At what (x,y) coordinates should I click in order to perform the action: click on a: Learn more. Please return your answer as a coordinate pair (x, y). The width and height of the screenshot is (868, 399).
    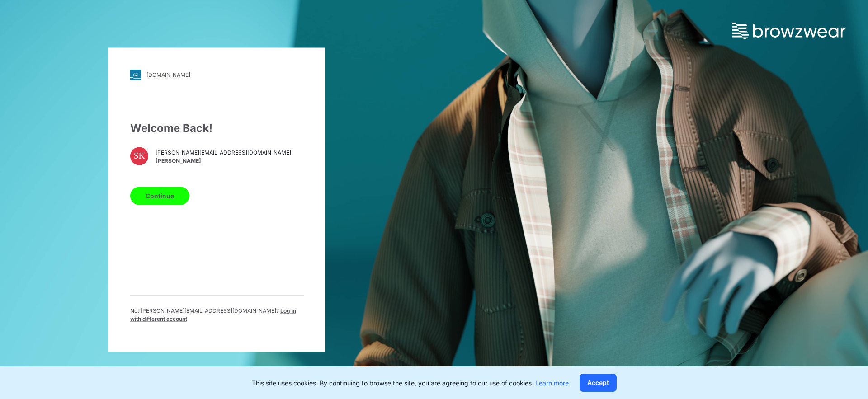
    Looking at the image, I should click on (552, 383).